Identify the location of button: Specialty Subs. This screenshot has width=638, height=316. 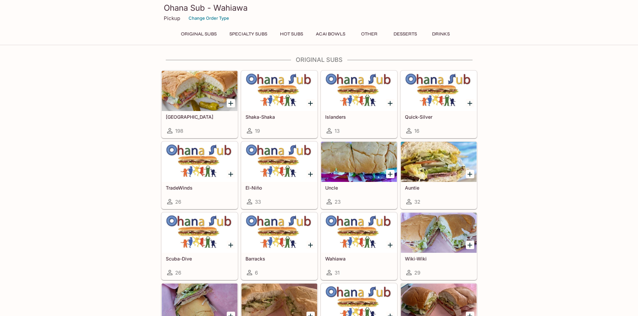
(248, 34).